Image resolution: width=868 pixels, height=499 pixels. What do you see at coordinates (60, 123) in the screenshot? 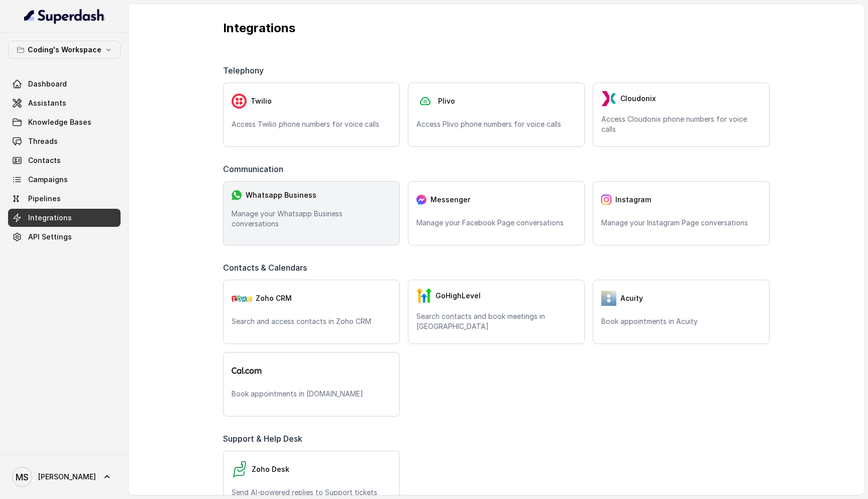
I see `span: Knowledge Bases` at bounding box center [60, 123].